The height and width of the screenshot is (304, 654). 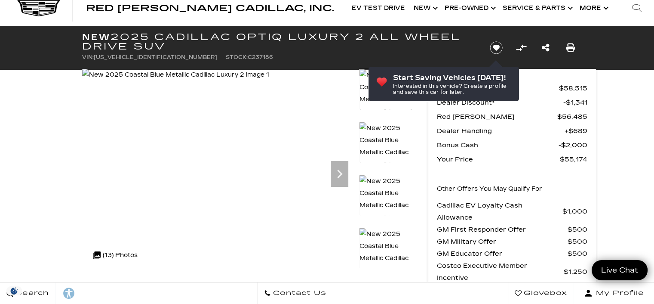 I want to click on a: Dealer Discount* $1,341, so click(x=512, y=102).